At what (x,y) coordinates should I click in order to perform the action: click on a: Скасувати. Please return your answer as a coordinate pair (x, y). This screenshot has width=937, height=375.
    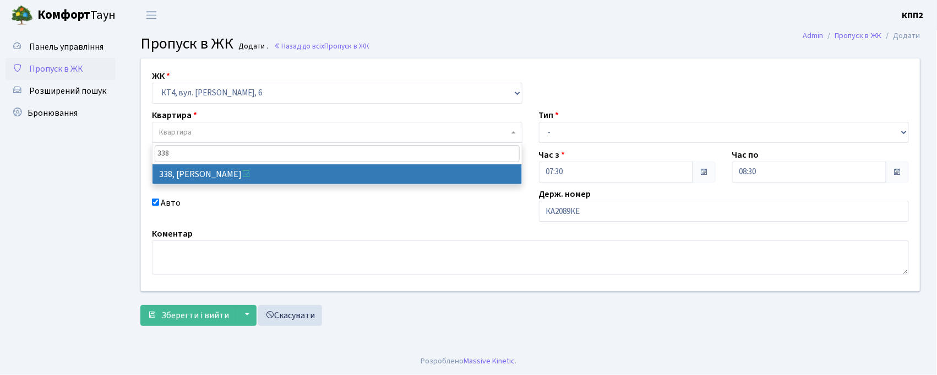
    Looking at the image, I should click on (290, 315).